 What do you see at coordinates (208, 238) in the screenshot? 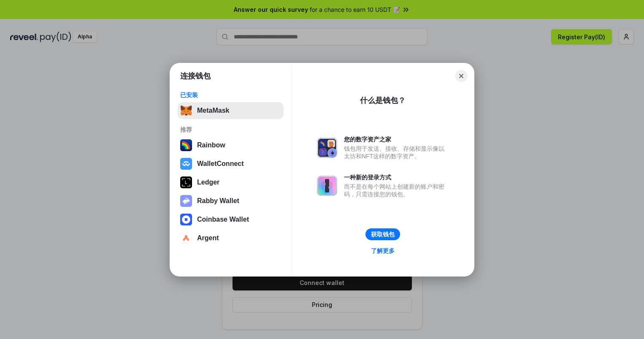
I see `div: Argent` at bounding box center [208, 238].